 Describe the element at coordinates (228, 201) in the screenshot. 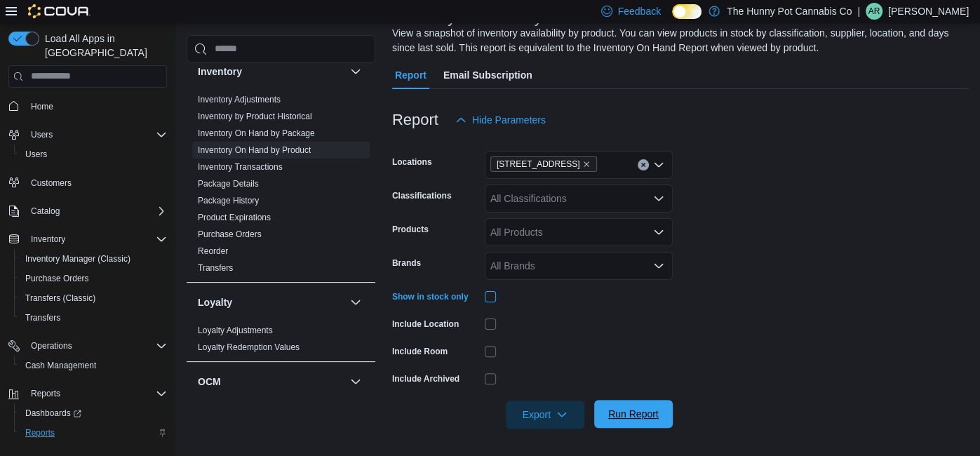

I see `span: Package History` at that location.